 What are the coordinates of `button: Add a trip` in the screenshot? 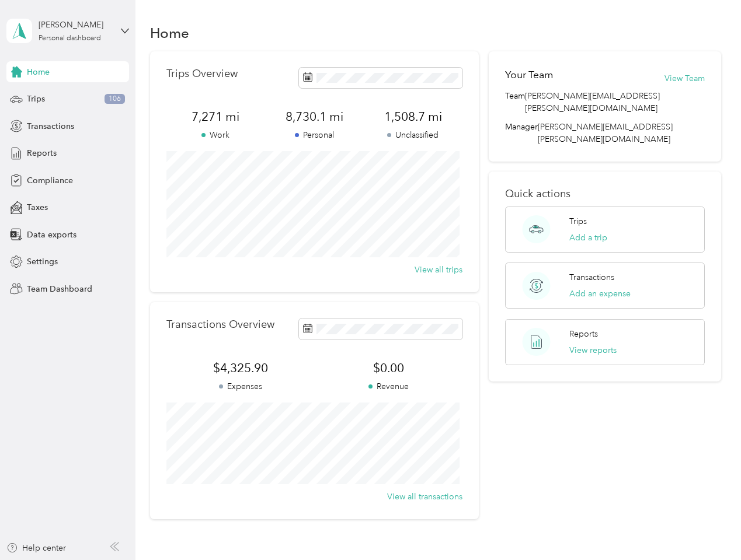 It's located at (588, 237).